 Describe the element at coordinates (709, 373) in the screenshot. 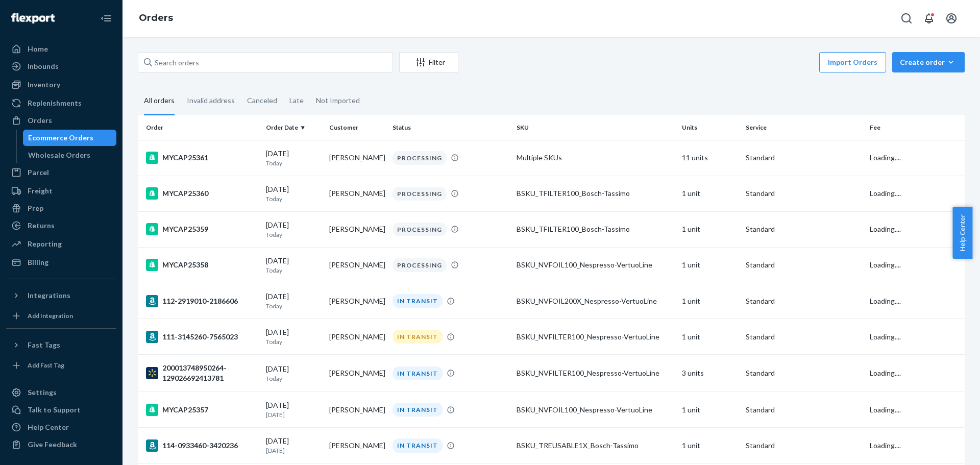

I see `td: 3 units` at that location.